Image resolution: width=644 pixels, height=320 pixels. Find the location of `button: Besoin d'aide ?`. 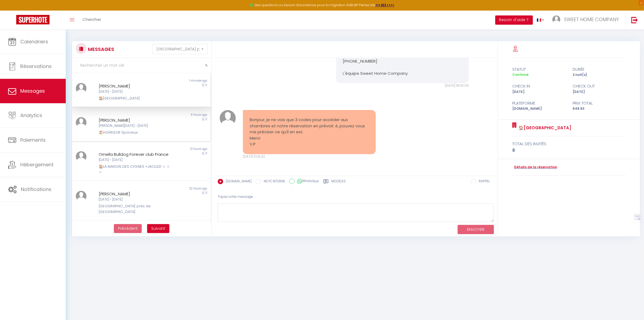

button: Besoin d'aide ? is located at coordinates (514, 20).